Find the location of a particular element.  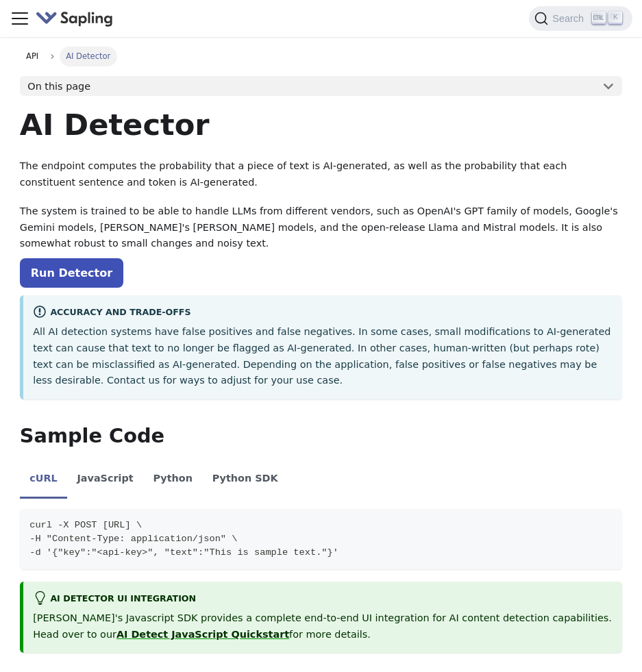

span: AI Detector is located at coordinates (88, 56).